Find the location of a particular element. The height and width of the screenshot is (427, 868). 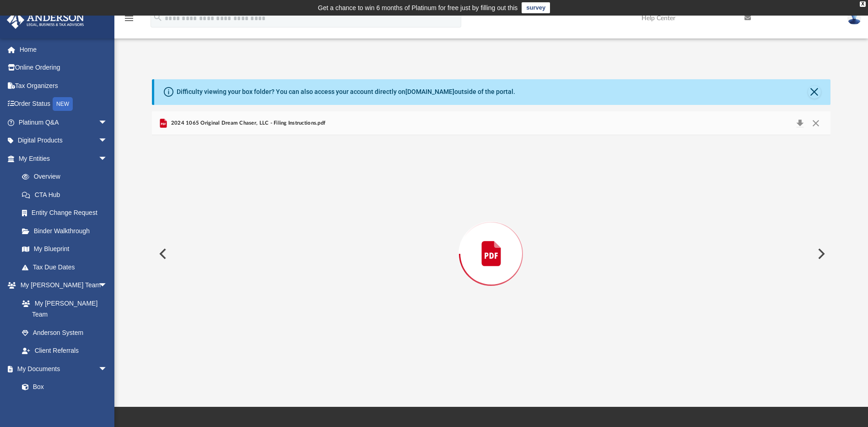

a: Meeting Minutes is located at coordinates (64, 405).